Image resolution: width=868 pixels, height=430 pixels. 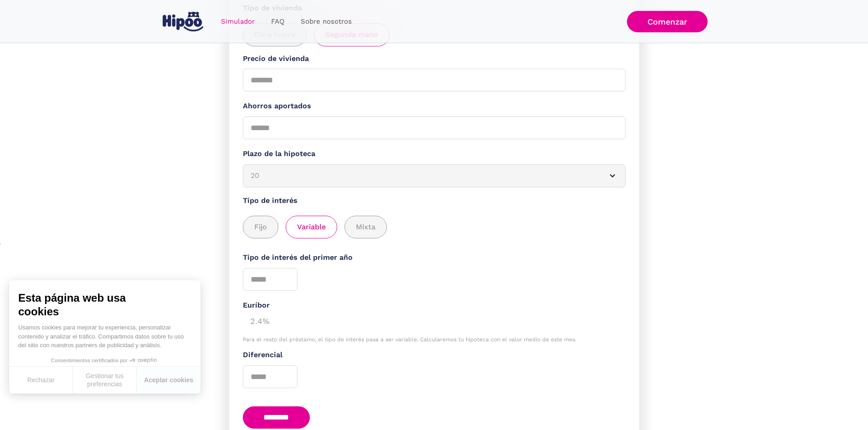 I want to click on label: Plazo de la hipoteca, so click(x=434, y=154).